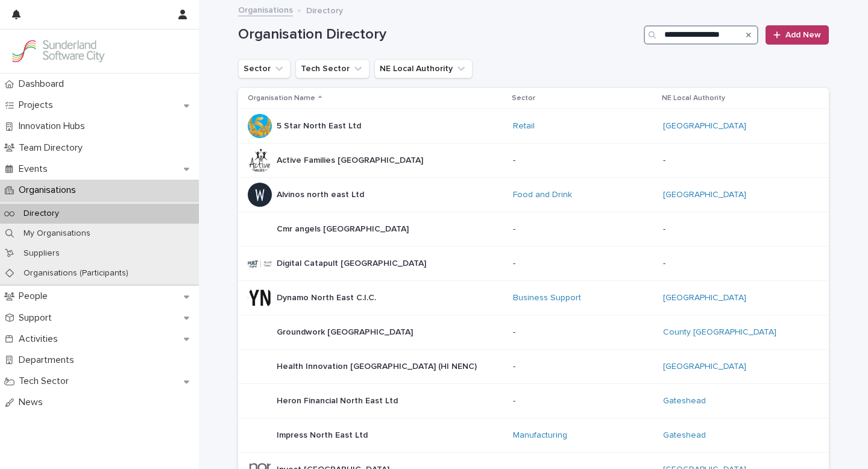  Describe the element at coordinates (438, 34) in the screenshot. I see `h1: Organisation Directory` at that location.